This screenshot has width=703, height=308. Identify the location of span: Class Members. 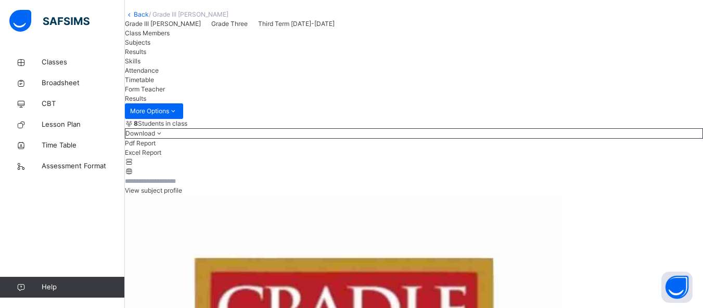
(147, 33).